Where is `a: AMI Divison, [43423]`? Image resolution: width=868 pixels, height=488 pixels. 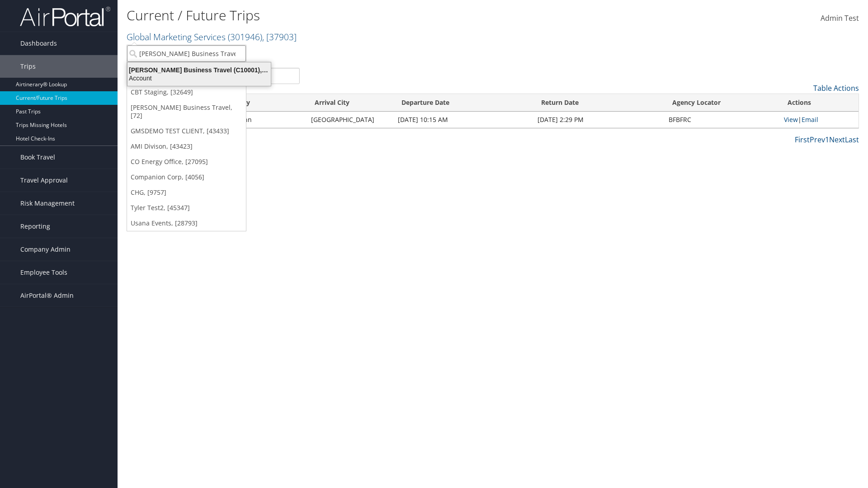 a: AMI Divison, [43423] is located at coordinates (186, 146).